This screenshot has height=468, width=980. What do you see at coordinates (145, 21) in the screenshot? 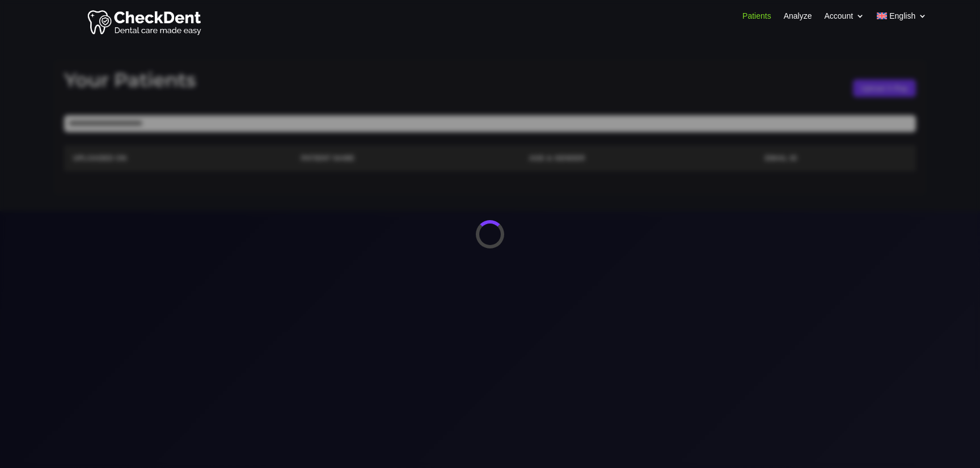
I see `img: Checkdent Logo` at bounding box center [145, 21].